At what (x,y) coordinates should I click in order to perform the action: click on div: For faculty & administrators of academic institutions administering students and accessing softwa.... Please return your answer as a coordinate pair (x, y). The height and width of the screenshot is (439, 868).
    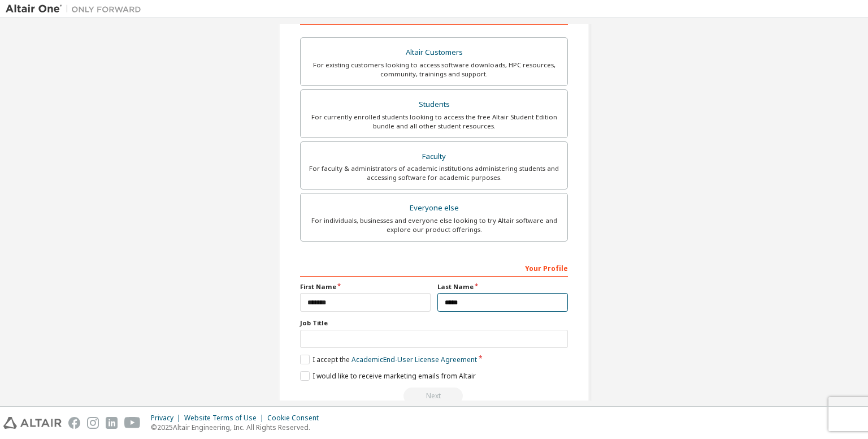
    Looking at the image, I should click on (434, 173).